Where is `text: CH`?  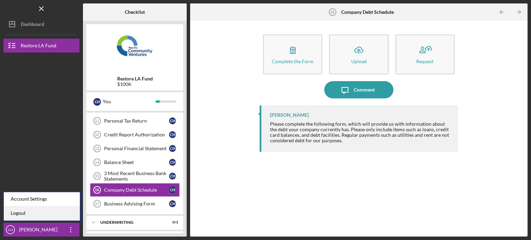
text: CH is located at coordinates (10, 230).